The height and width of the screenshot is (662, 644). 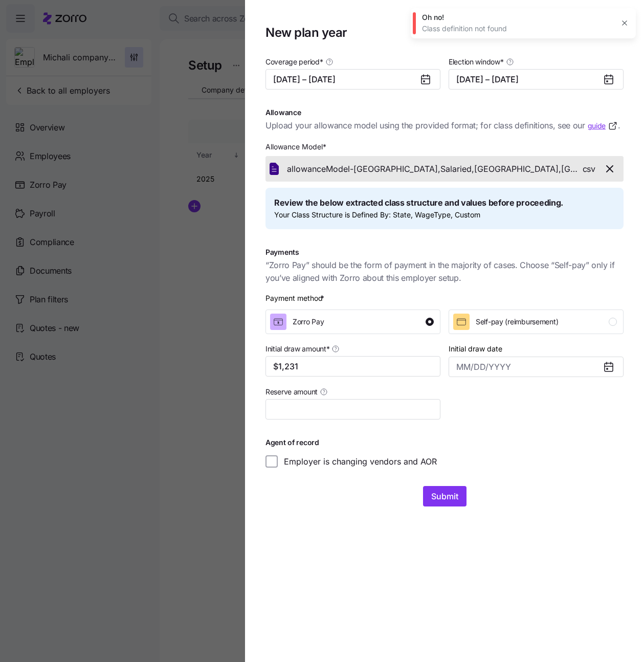 What do you see at coordinates (444, 496) in the screenshot?
I see `button: Submit` at bounding box center [444, 496].